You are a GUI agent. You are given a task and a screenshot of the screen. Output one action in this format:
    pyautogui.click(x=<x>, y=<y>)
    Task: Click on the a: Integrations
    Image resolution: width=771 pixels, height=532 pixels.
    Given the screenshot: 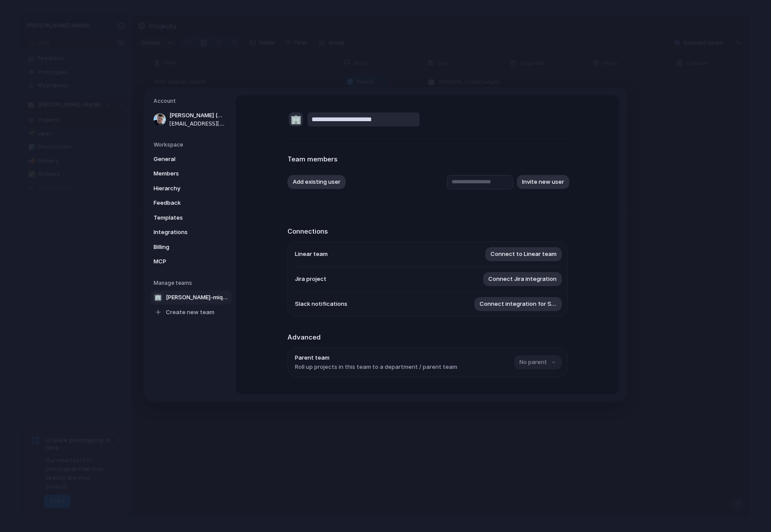 What is the action you would take?
    pyautogui.click(x=189, y=233)
    